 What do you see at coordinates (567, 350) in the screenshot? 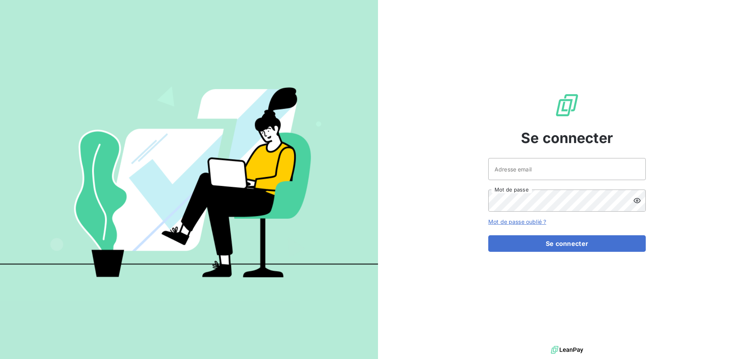
I see `img: logo` at bounding box center [567, 350].